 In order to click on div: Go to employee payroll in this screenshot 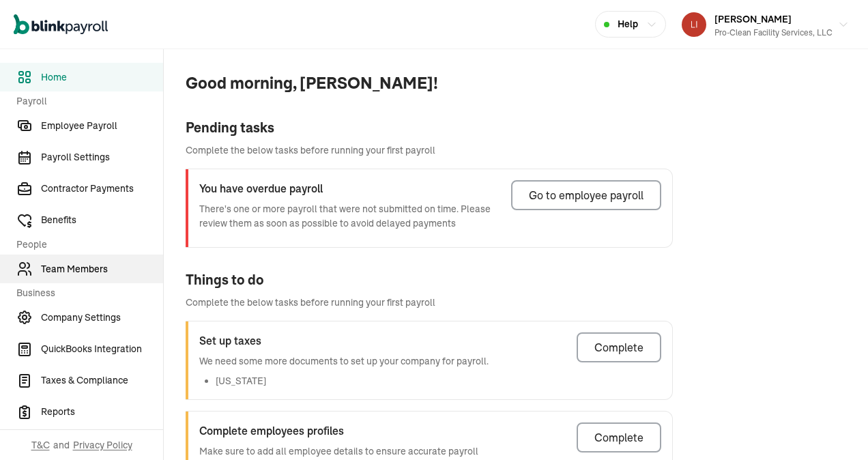, I will do `click(587, 195)`.